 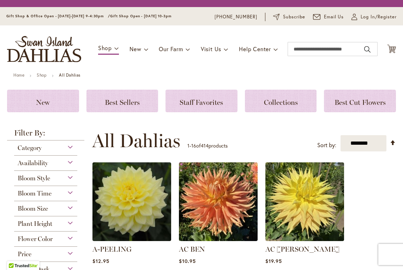 What do you see at coordinates (255, 49) in the screenshot?
I see `span: Help Center` at bounding box center [255, 49].